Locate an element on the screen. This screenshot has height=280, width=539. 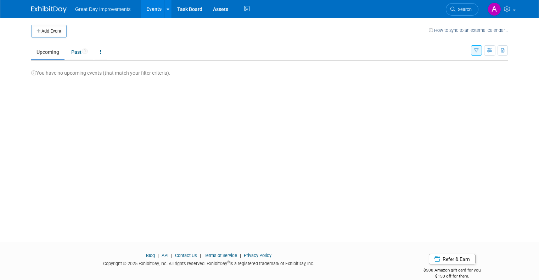
a: Privacy Policy is located at coordinates (258, 256).